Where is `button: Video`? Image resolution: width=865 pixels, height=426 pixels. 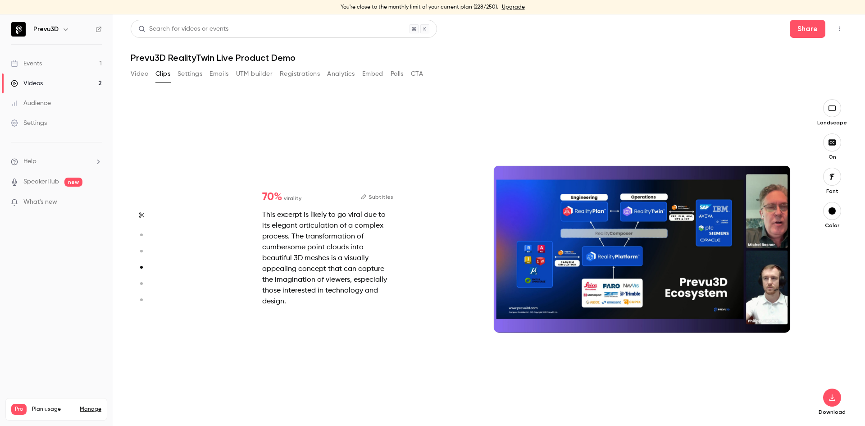 button: Video is located at coordinates (139, 74).